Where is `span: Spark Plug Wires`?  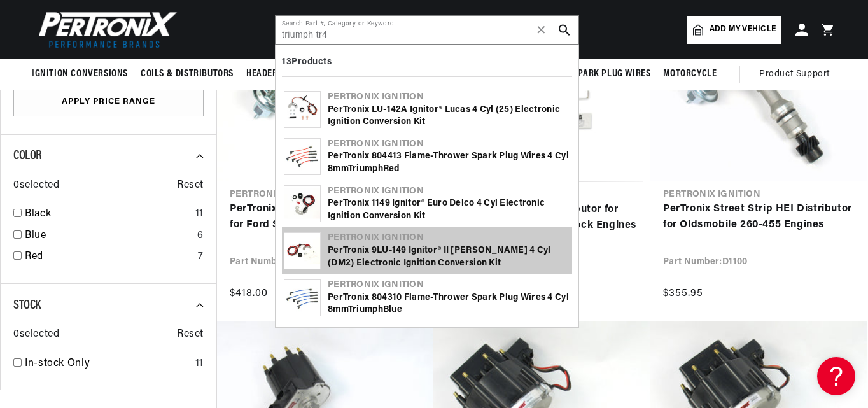
span: Spark Plug Wires is located at coordinates (612, 74).